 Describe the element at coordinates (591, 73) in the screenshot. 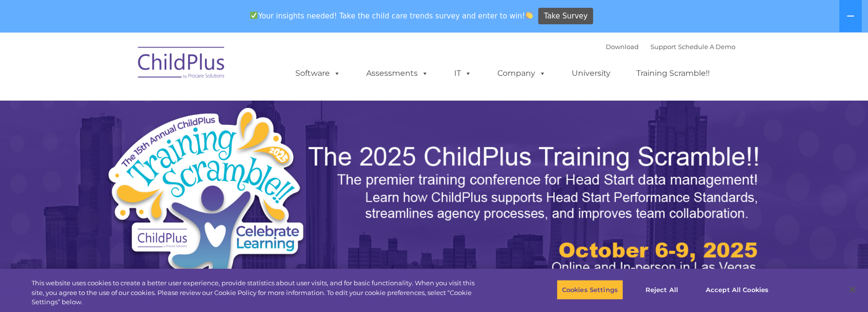

I see `a: University` at that location.